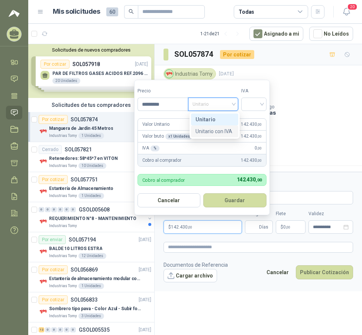 The height and width of the screenshot is (335, 362). I want to click on h1: Mis solicitudes, so click(76, 12).